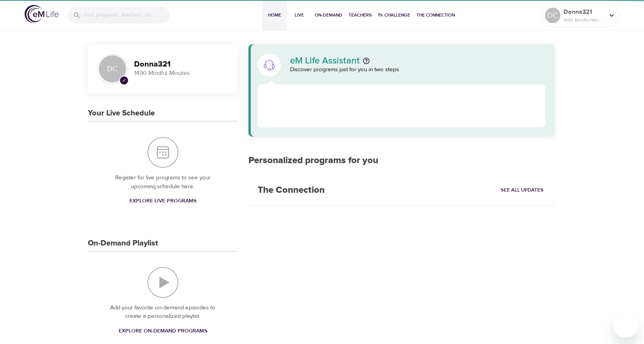 The height and width of the screenshot is (344, 644). What do you see at coordinates (329, 15) in the screenshot?
I see `span: On-Demand` at bounding box center [329, 15].